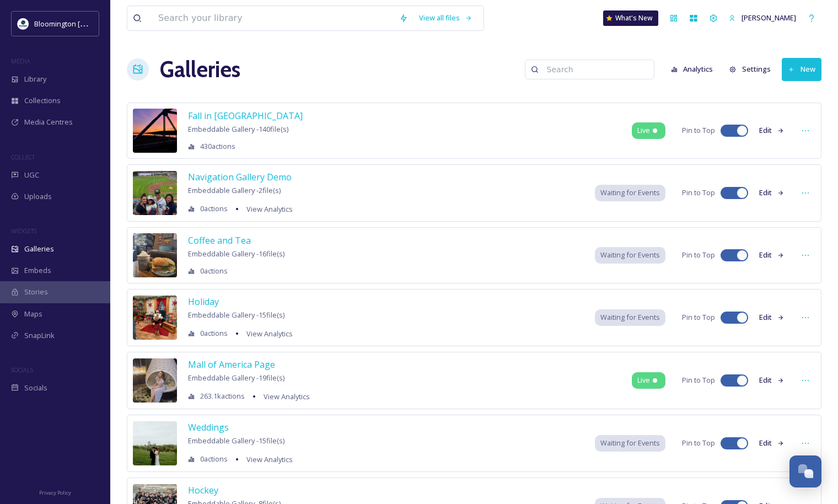  What do you see at coordinates (36, 388) in the screenshot?
I see `span: Socials` at bounding box center [36, 388].